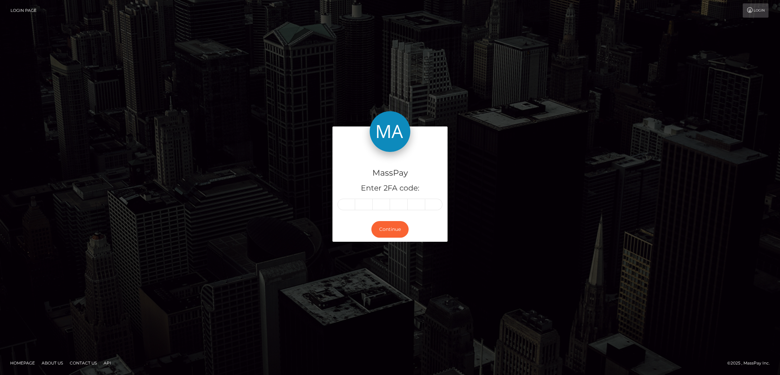  Describe the element at coordinates (390, 229) in the screenshot. I see `button: Continue` at that location.